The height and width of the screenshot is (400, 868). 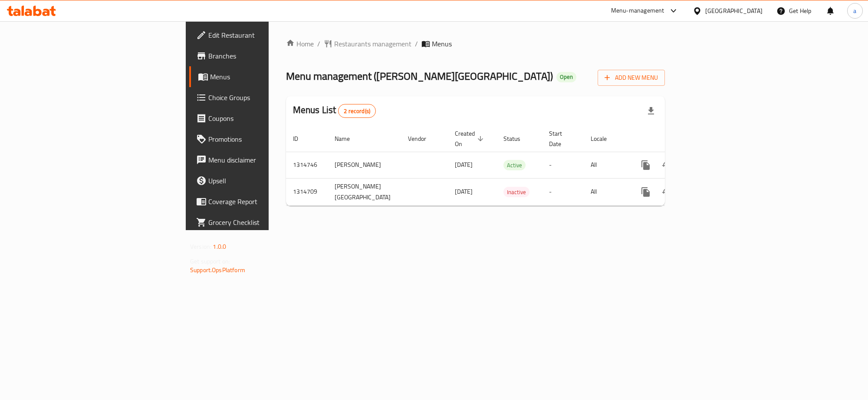 I want to click on span: Inactive, so click(x=517, y=192).